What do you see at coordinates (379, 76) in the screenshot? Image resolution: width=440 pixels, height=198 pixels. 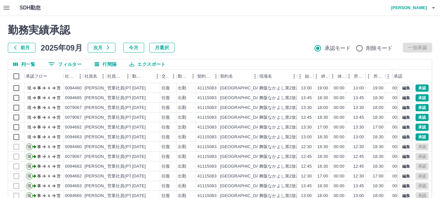 I see `div: 所定終業` at bounding box center [379, 76].